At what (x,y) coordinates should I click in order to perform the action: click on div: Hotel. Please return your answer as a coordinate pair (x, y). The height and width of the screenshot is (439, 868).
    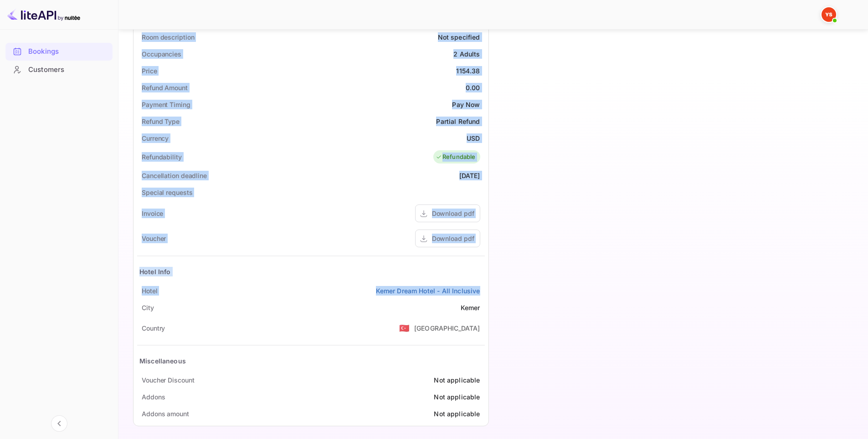
    Looking at the image, I should click on (149, 291).